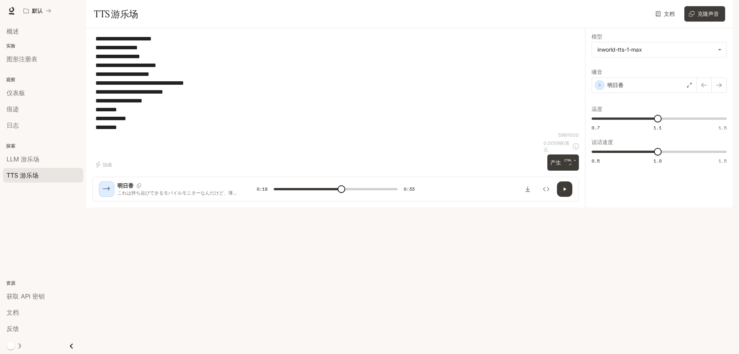  I want to click on font: 嗓音, so click(597, 72).